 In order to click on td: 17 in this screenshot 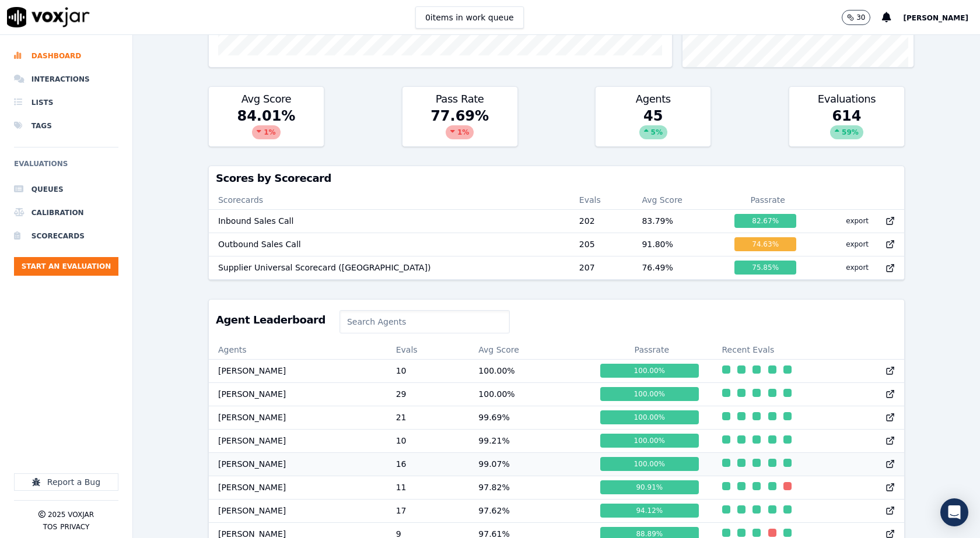, I will do `click(428, 511)`.